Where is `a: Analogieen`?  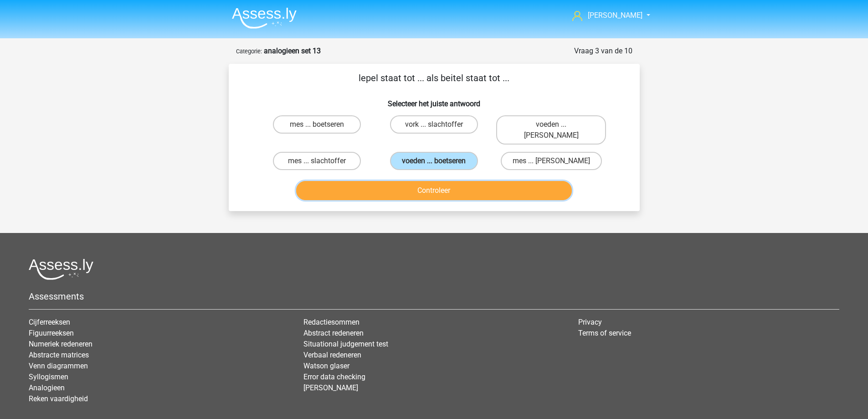
a: Analogieen is located at coordinates (47, 388).